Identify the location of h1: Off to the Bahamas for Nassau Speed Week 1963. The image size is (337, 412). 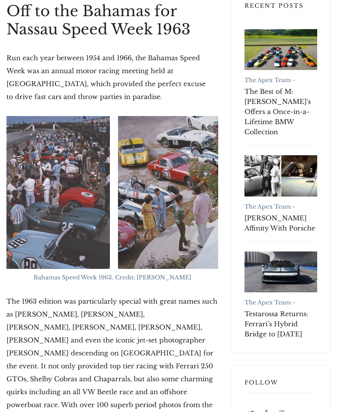
(112, 20).